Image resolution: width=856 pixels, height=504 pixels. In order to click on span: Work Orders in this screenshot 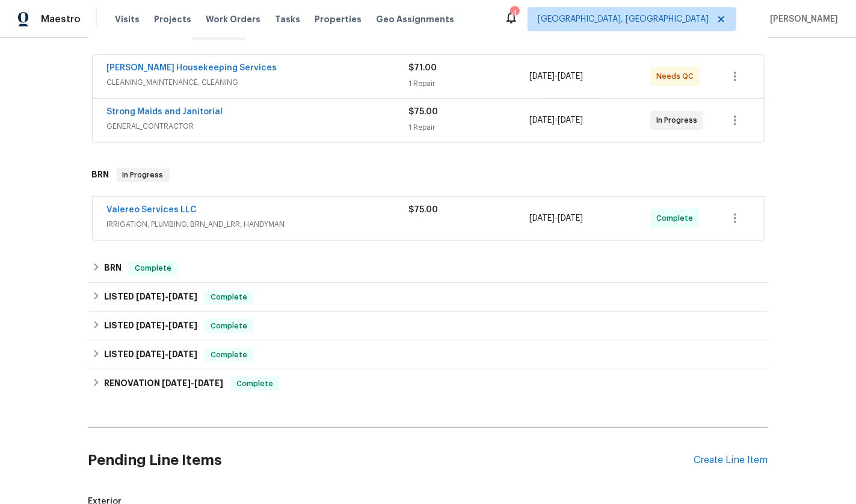, I will do `click(232, 19)`.